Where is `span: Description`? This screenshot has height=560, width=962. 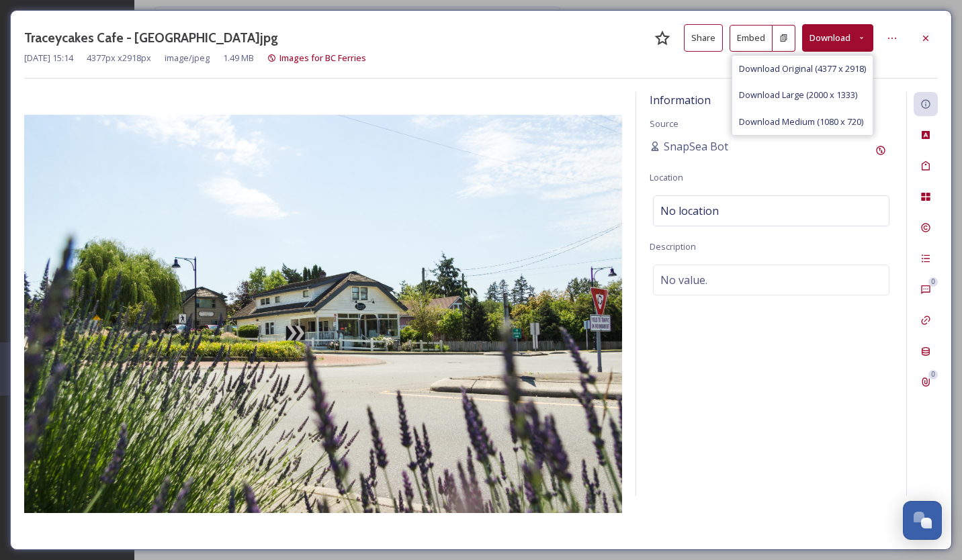 span: Description is located at coordinates (672, 246).